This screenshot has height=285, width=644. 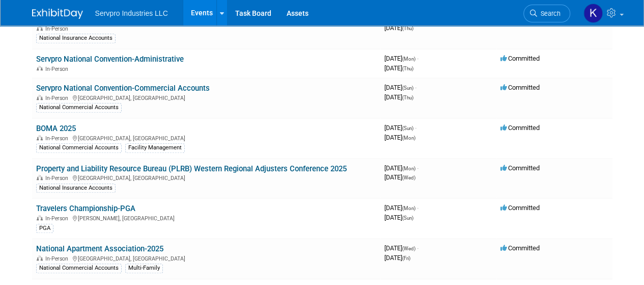 I want to click on img: ExhibitDay, so click(x=57, y=14).